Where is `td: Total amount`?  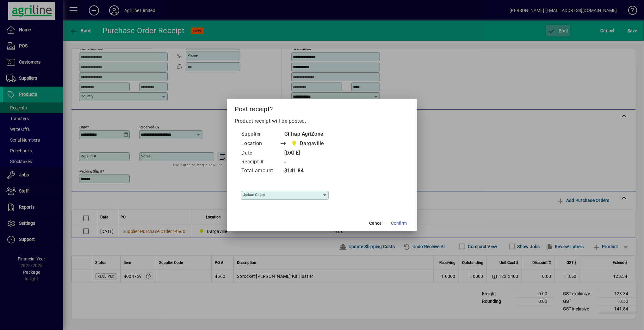
td: Total amount is located at coordinates (260, 171).